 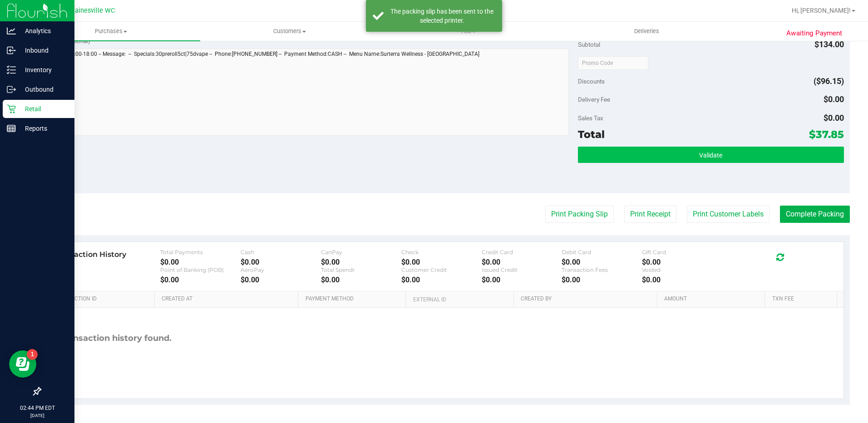 I want to click on button: Print Packing Slip, so click(x=579, y=215).